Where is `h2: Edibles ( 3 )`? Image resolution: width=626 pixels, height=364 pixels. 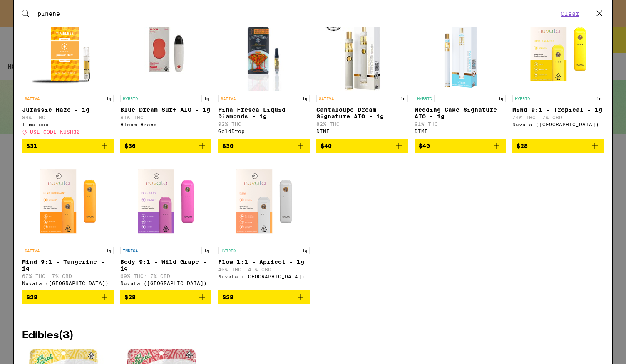 h2: Edibles ( 3 ) is located at coordinates (313, 336).